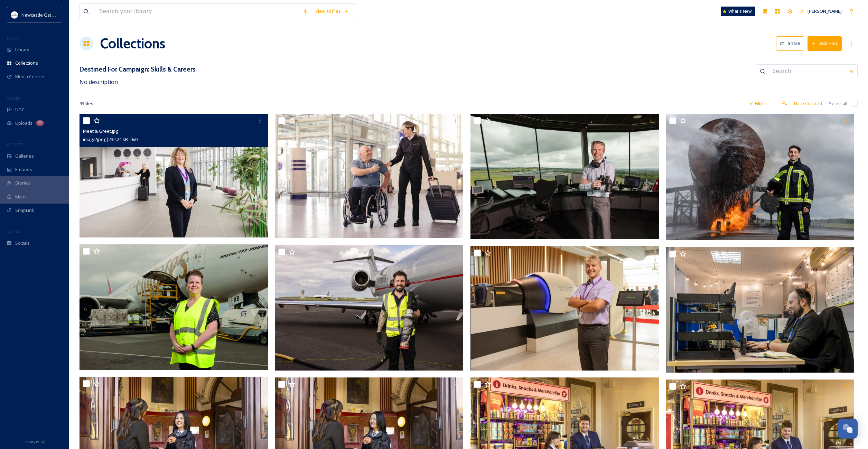  I want to click on span: Uploads, so click(23, 123).